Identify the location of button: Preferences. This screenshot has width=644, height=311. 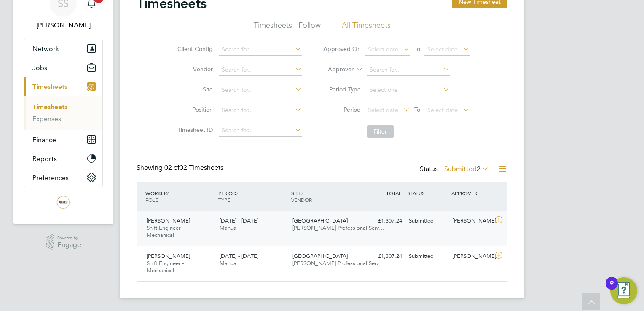
(63, 177).